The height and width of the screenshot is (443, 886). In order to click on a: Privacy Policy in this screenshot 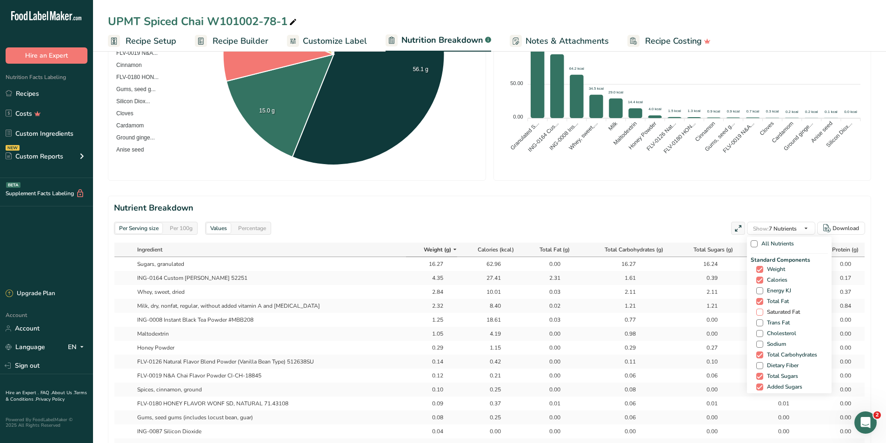, I will do `click(50, 400)`.